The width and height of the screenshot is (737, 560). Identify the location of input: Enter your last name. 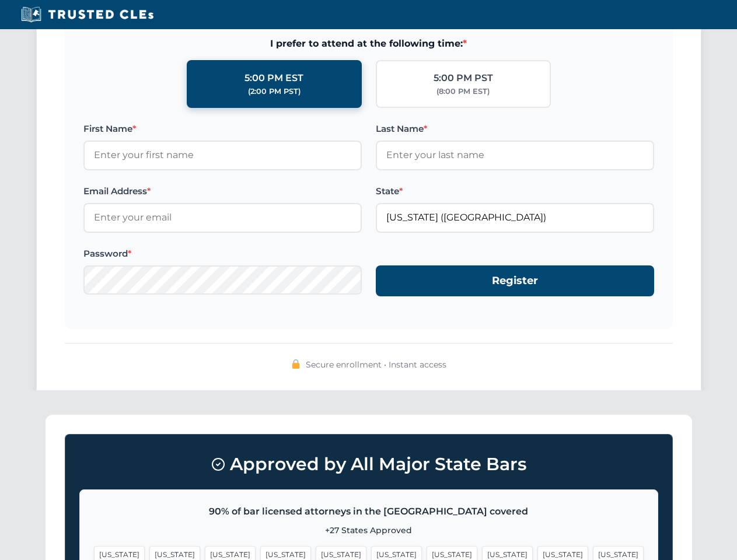
(515, 155).